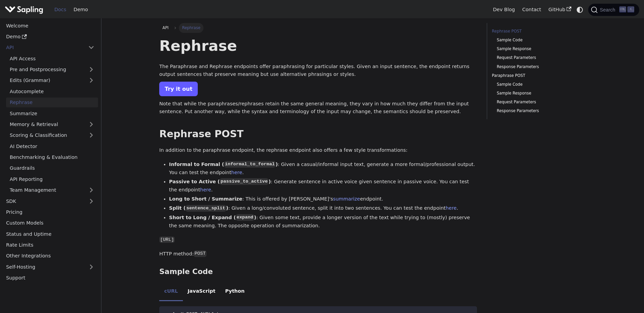 This screenshot has width=644, height=313. I want to click on p: Note that while the paraphrases/rephrases retain the same general meaning, they vary in how much ..., so click(318, 108).